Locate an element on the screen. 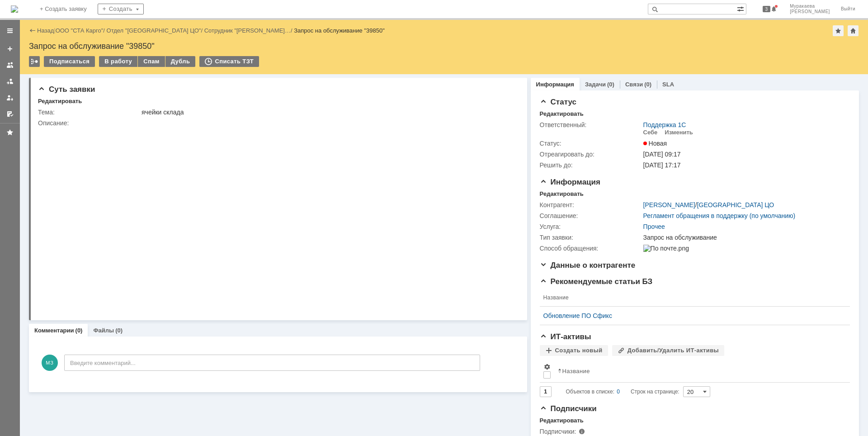 This screenshot has width=868, height=436. a: Создать заявку is located at coordinates (10, 49).